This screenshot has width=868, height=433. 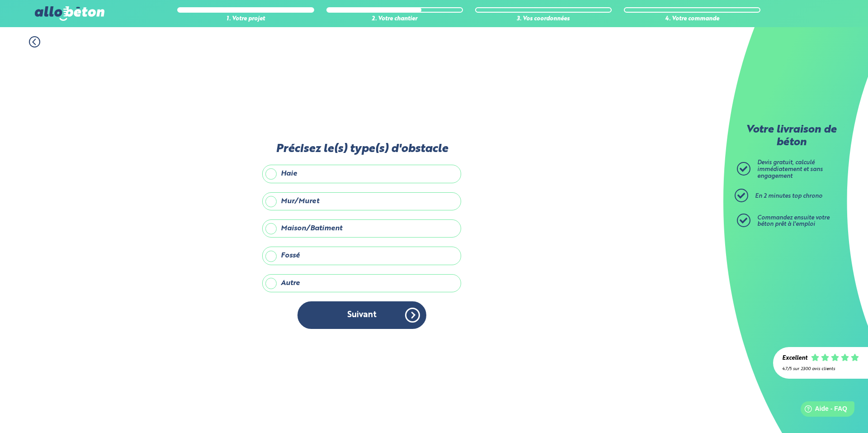 What do you see at coordinates (362, 174) in the screenshot?
I see `label: Haie` at bounding box center [362, 174].